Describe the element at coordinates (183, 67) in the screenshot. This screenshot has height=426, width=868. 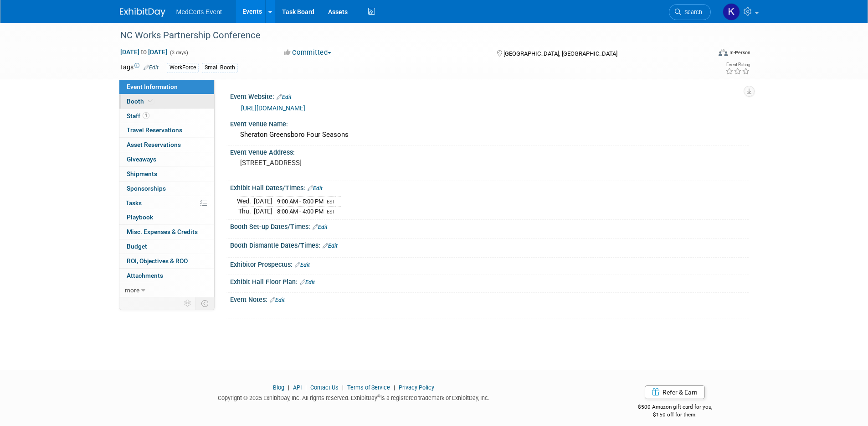
I see `div: WorkForce` at that location.